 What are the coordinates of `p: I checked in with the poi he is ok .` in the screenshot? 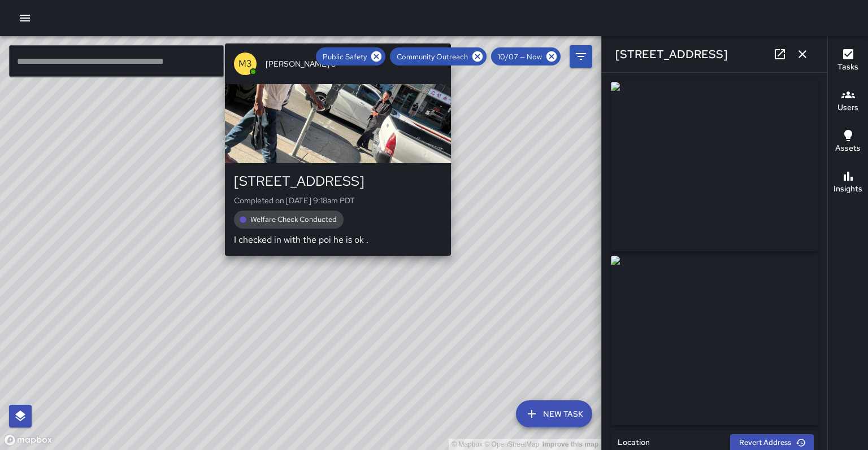 It's located at (338, 240).